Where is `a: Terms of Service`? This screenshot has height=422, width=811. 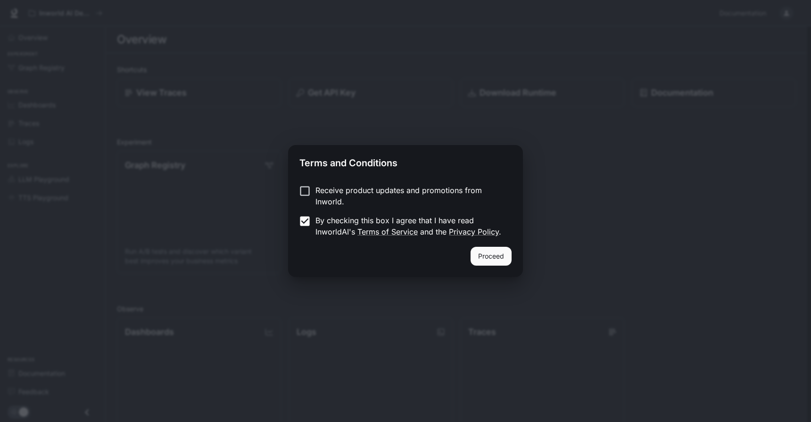 a: Terms of Service is located at coordinates (388, 232).